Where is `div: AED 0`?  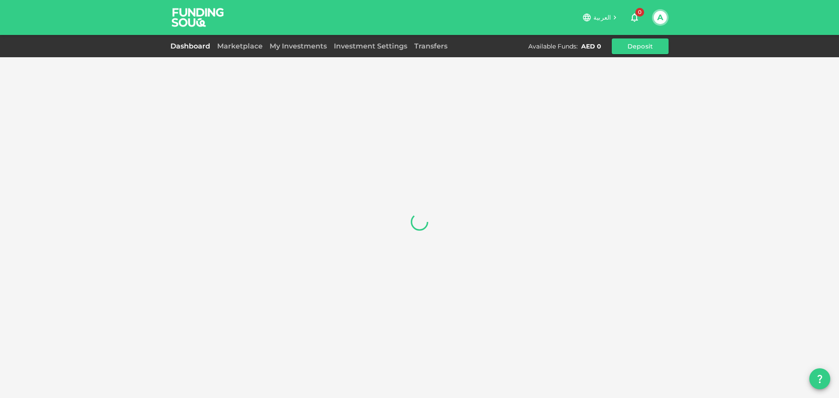 div: AED 0 is located at coordinates (591, 46).